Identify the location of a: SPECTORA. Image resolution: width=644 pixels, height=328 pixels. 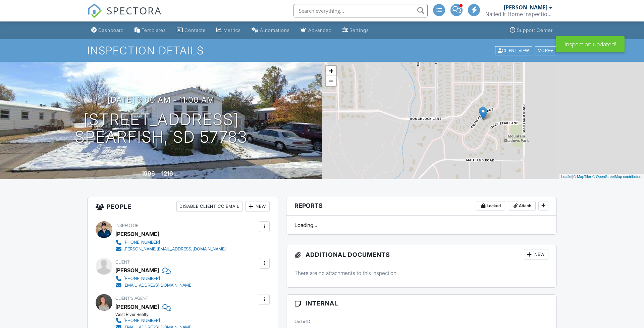
(125, 16).